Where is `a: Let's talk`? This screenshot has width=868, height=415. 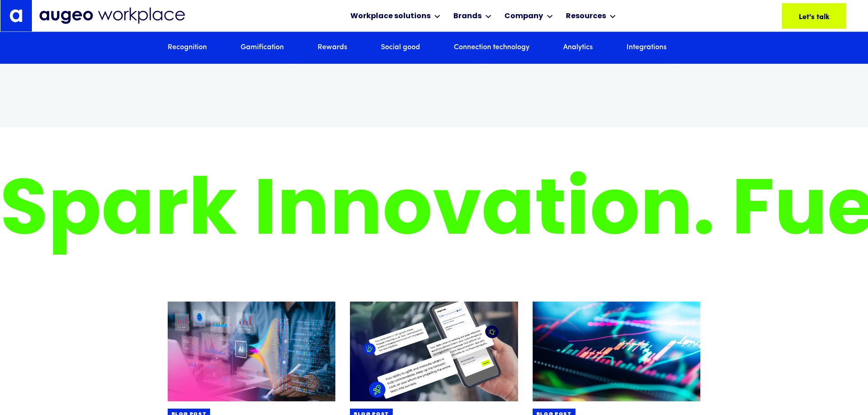
a: Let's talk is located at coordinates (814, 16).